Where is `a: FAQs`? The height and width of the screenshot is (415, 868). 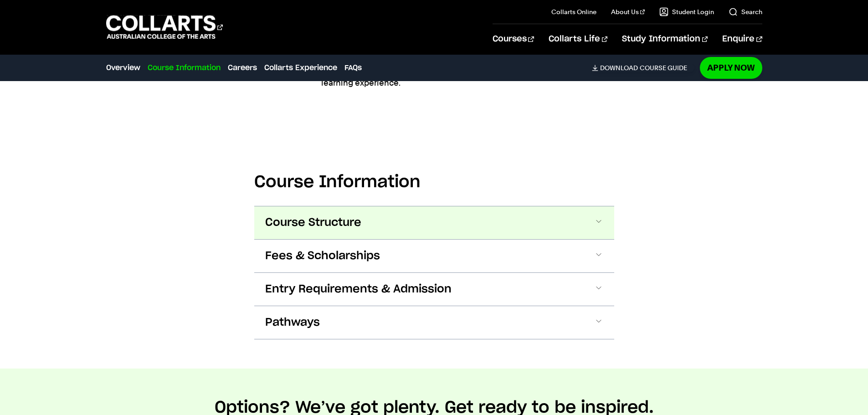
a: FAQs is located at coordinates (353, 68).